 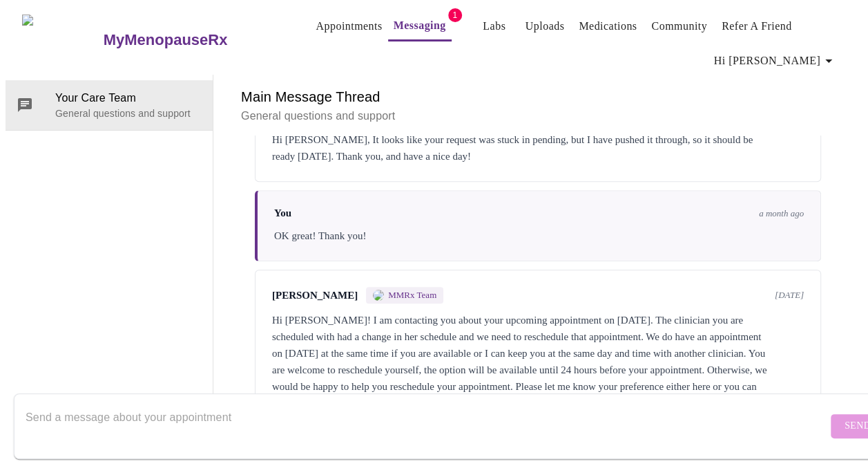 What do you see at coordinates (166, 40) in the screenshot?
I see `h3: MyMenopauseRx` at bounding box center [166, 40].